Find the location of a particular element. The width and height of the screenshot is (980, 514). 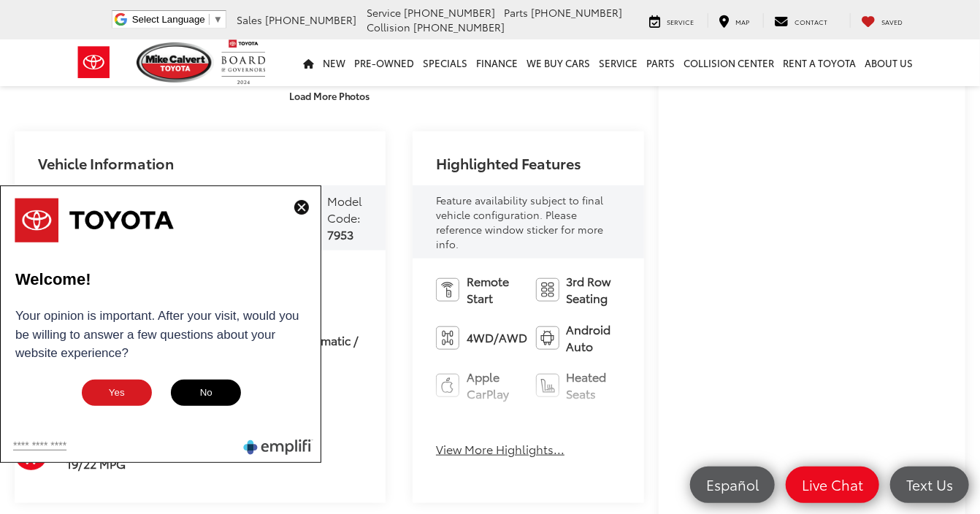

span: Remote Start is located at coordinates (494, 290).